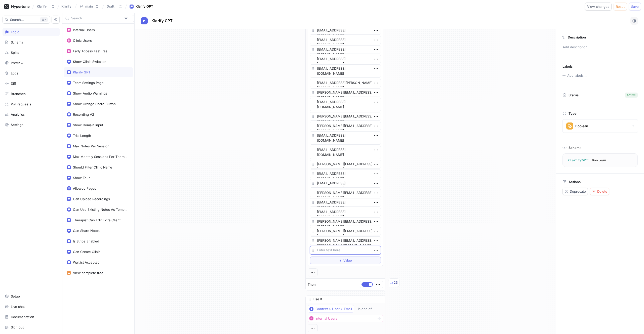  Describe the element at coordinates (90, 51) in the screenshot. I see `div: Early Access Features` at that location.